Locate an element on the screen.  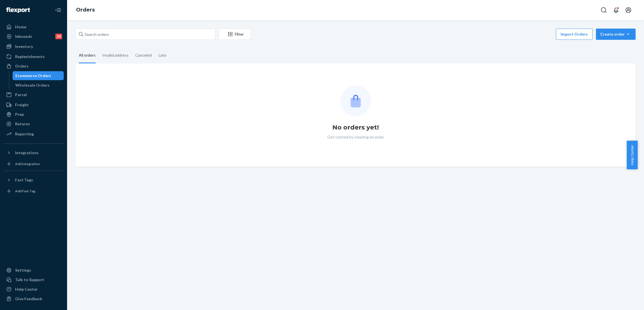
div: Inventory is located at coordinates (24, 47).